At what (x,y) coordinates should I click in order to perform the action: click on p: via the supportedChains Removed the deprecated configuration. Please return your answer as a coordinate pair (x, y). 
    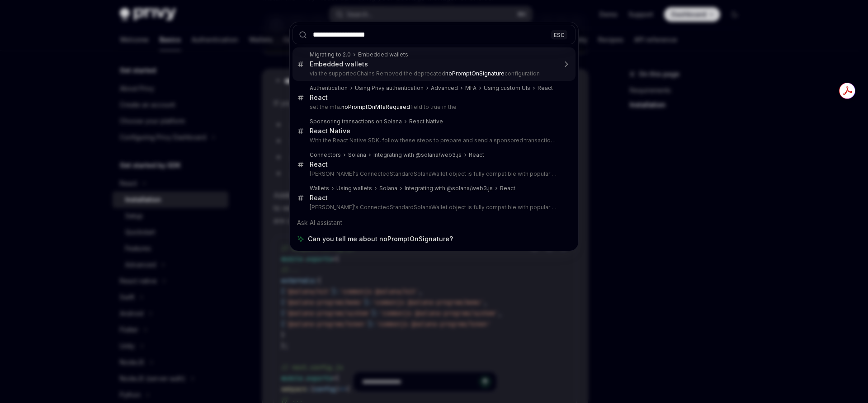
    Looking at the image, I should click on (433, 74).